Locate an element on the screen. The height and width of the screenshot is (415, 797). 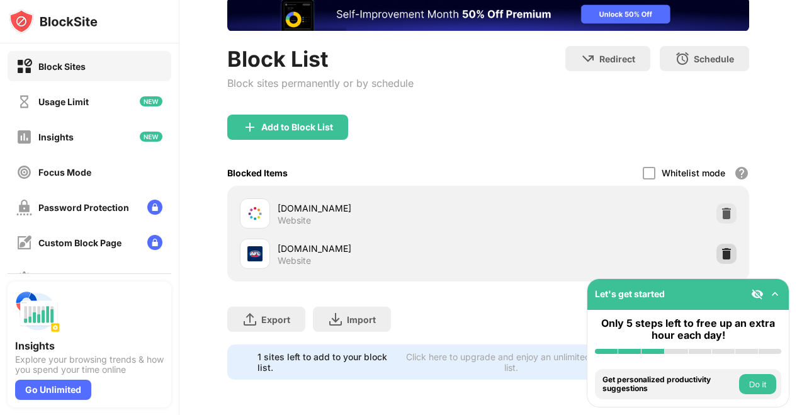
img: password-protection-off.svg is located at coordinates (24, 207).